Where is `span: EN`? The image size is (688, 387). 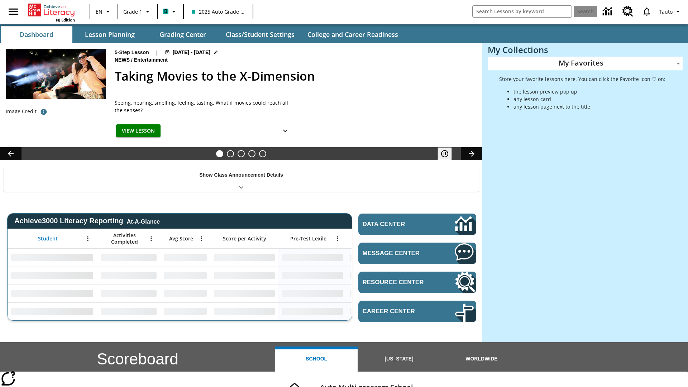 span: EN is located at coordinates (99, 11).